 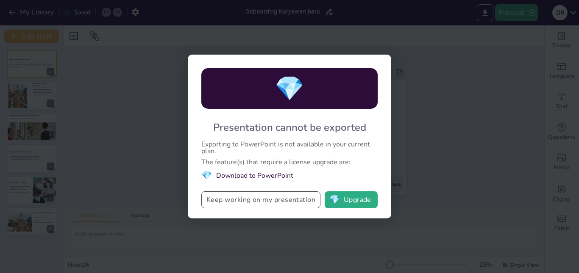 I want to click on li: Download to PowerPoint, so click(x=289, y=175).